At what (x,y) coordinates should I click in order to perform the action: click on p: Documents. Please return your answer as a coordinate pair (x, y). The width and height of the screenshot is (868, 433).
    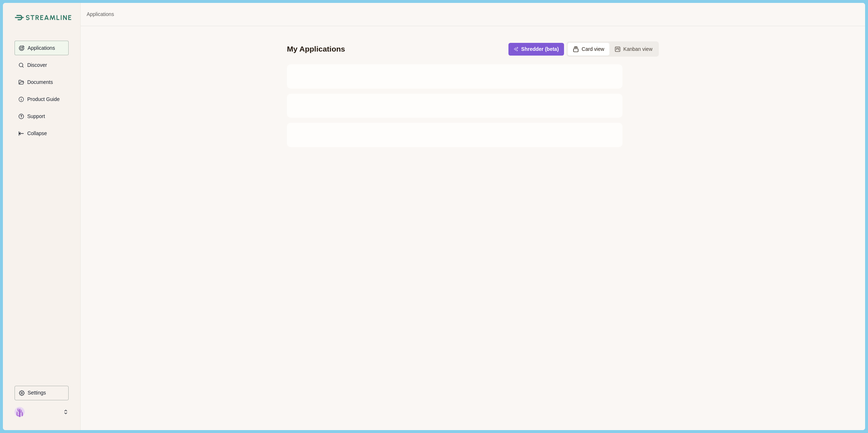
    Looking at the image, I should click on (39, 82).